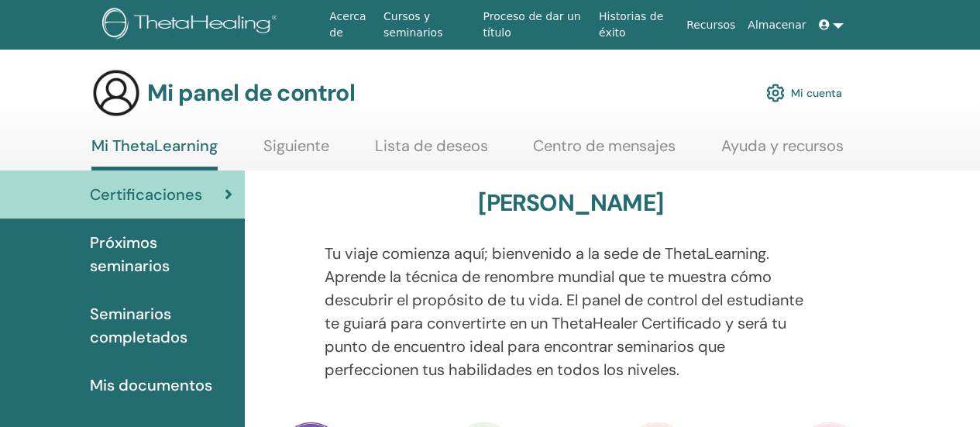 This screenshot has width=980, height=427. Describe the element at coordinates (604, 151) in the screenshot. I see `a: Centro de mensajes` at that location.